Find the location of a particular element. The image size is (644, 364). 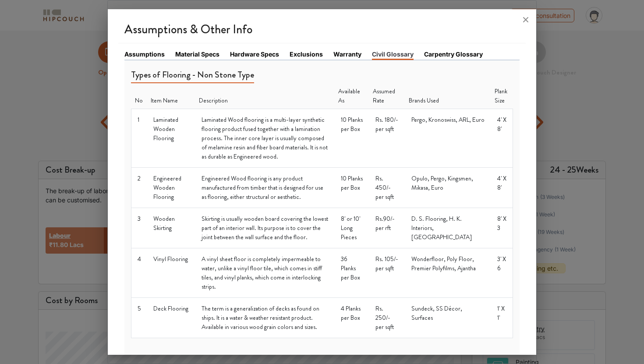

th: Plank Size is located at coordinates (502, 96).